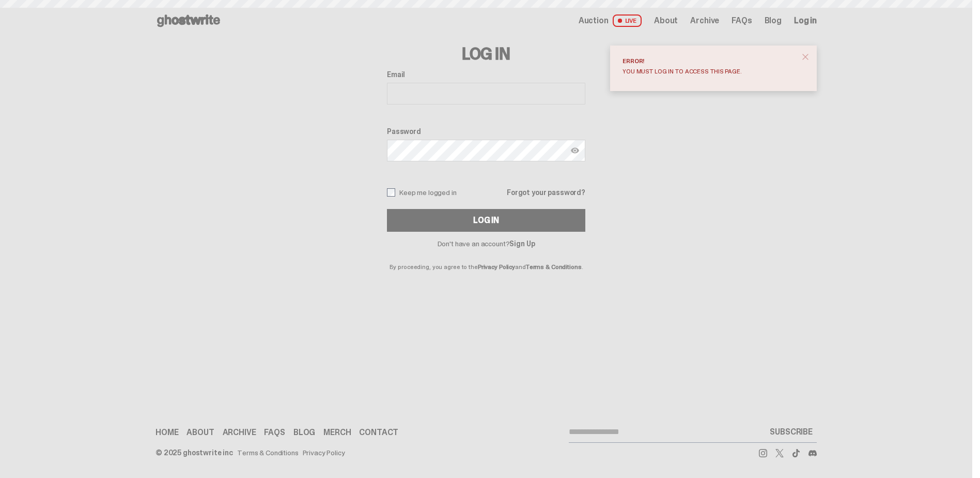 Image resolution: width=980 pixels, height=478 pixels. What do you see at coordinates (337, 432) in the screenshot?
I see `a: Merch` at bounding box center [337, 432].